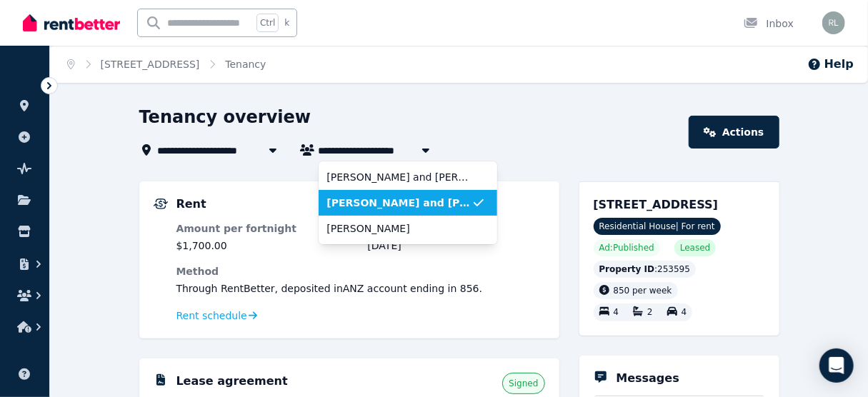 The image size is (868, 397). Describe the element at coordinates (166, 65) in the screenshot. I see `nav: Breadcrumb` at that location.